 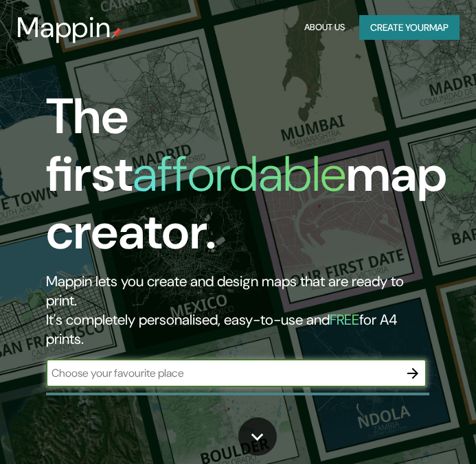 What do you see at coordinates (64, 28) in the screenshot?
I see `h3: Mappin` at bounding box center [64, 28].